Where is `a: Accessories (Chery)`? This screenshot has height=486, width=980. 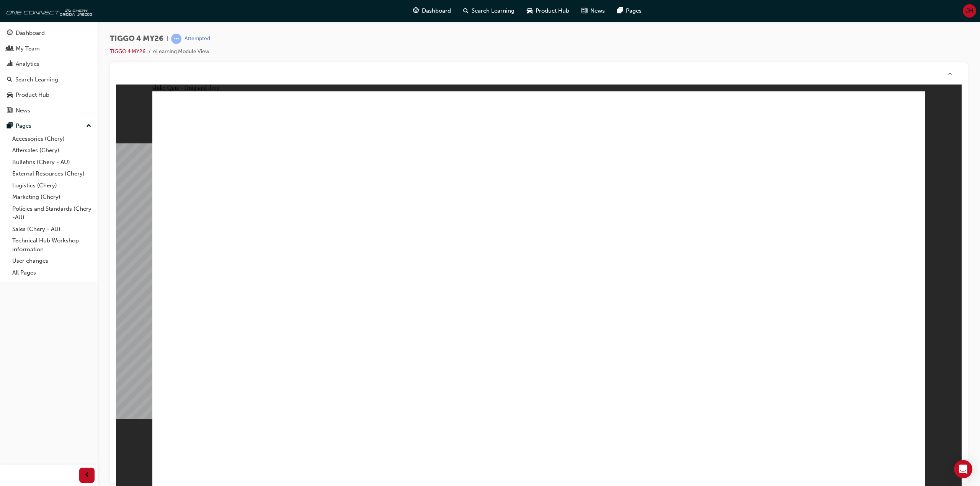 a: Accessories (Chery) is located at coordinates (51, 138).